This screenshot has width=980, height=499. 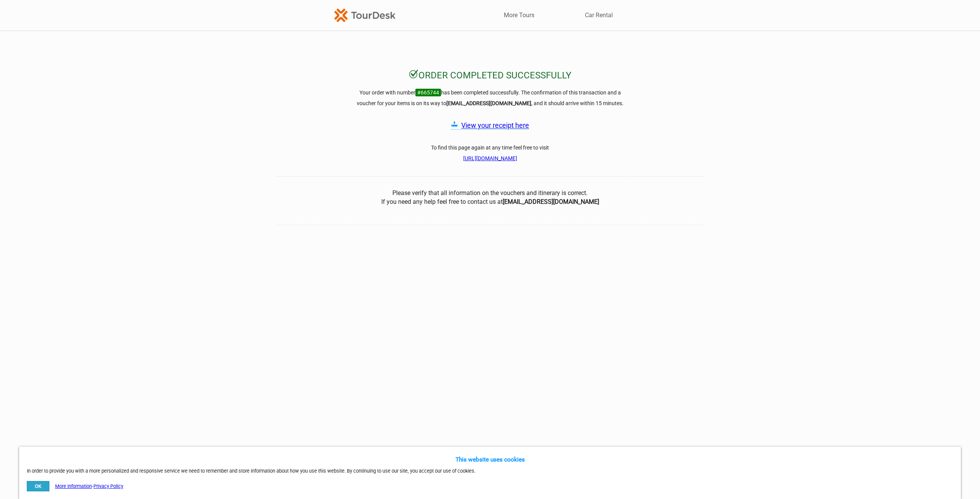 What do you see at coordinates (365, 15) in the screenshot?
I see `img: TourDesk-logo-td-orange-v1.png` at bounding box center [365, 15].